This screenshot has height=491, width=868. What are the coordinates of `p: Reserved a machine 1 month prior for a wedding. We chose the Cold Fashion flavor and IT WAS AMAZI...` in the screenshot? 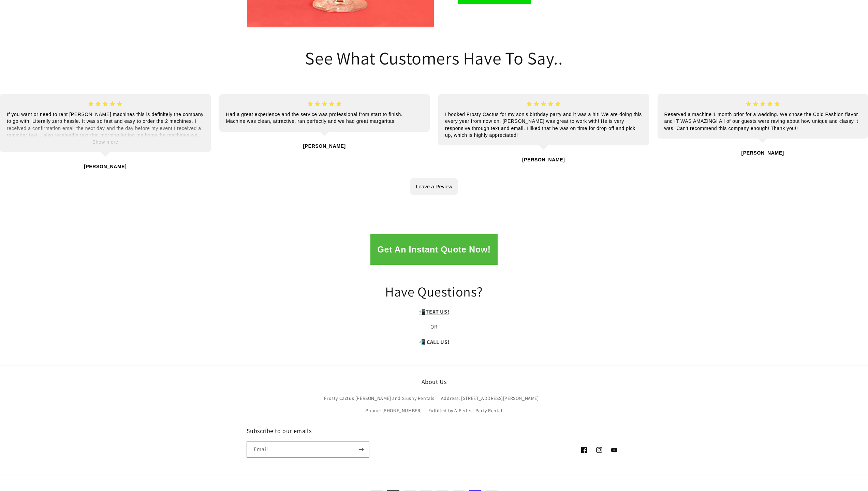 It's located at (763, 121).